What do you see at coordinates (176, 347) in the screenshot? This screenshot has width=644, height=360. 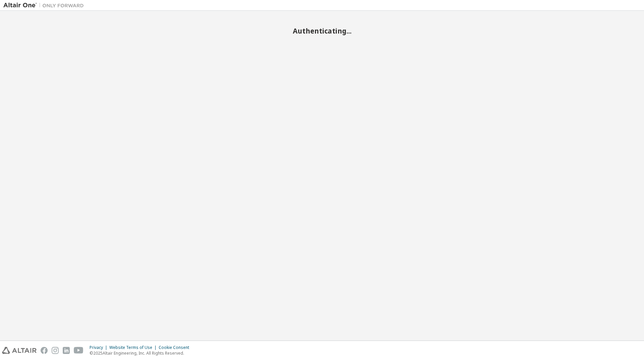 I see `div: Cookie Consent` at bounding box center [176, 347].